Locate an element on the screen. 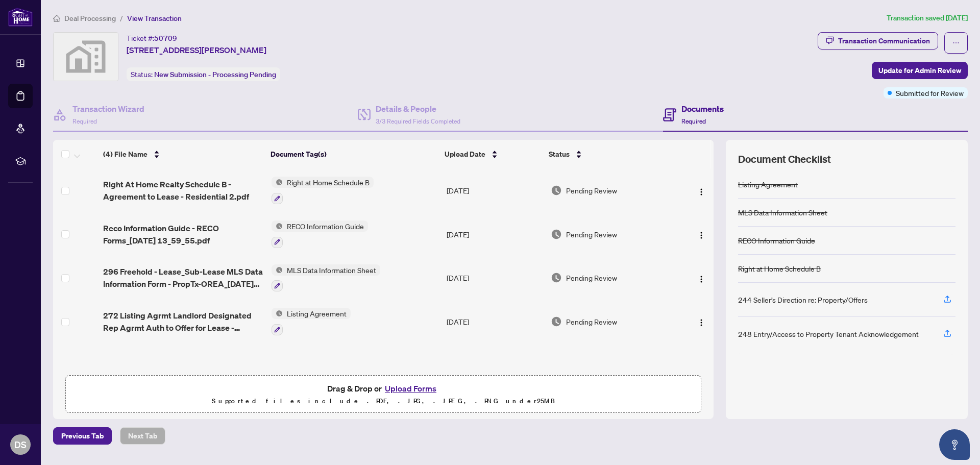 The width and height of the screenshot is (980, 465). h4: Details & People is located at coordinates (418, 109).